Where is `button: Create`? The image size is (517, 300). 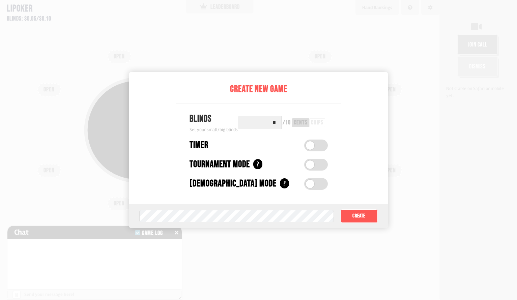 button: Create is located at coordinates (359, 216).